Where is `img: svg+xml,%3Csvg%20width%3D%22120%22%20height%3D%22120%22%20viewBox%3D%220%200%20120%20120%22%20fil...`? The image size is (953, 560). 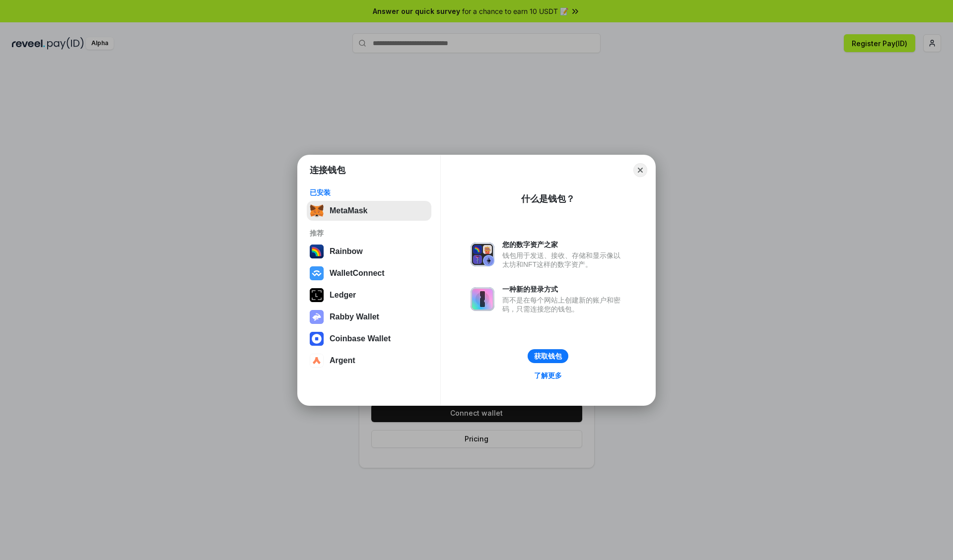
img: svg+xml,%3Csvg%20width%3D%22120%22%20height%3D%22120%22%20viewBox%3D%220%200%20120%20120%22%20fil... is located at coordinates (316, 251).